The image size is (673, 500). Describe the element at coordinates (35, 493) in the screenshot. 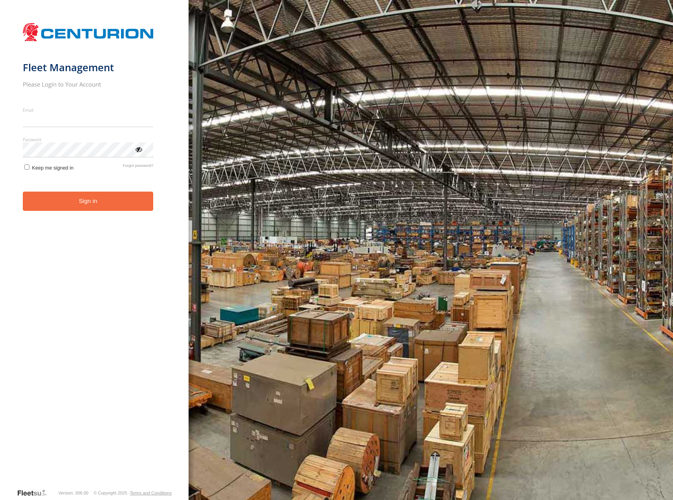

I see `a: Visit our Website` at that location.